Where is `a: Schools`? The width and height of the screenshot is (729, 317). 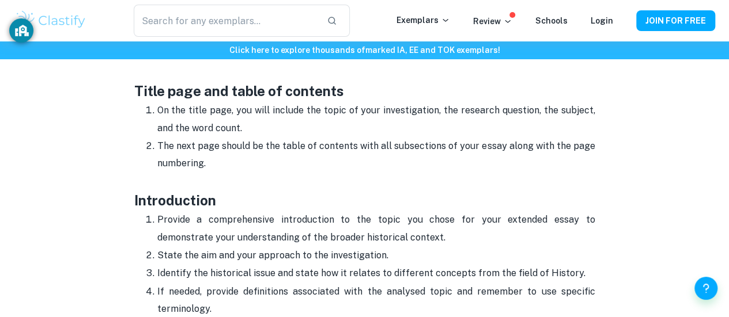
a: Schools is located at coordinates (551, 21).